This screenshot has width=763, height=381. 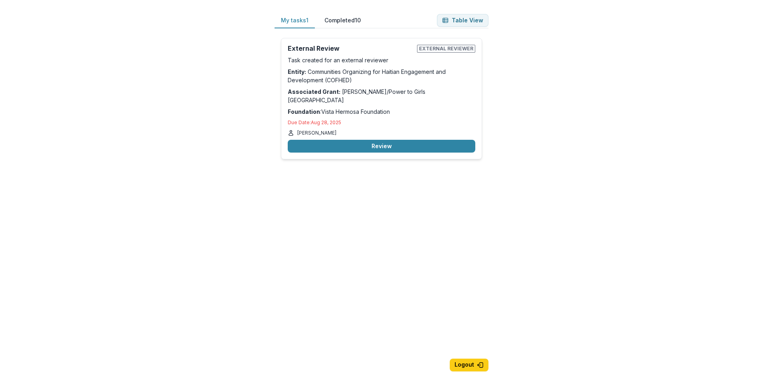 What do you see at coordinates (351, 48) in the screenshot?
I see `h2: External Review` at bounding box center [351, 48].